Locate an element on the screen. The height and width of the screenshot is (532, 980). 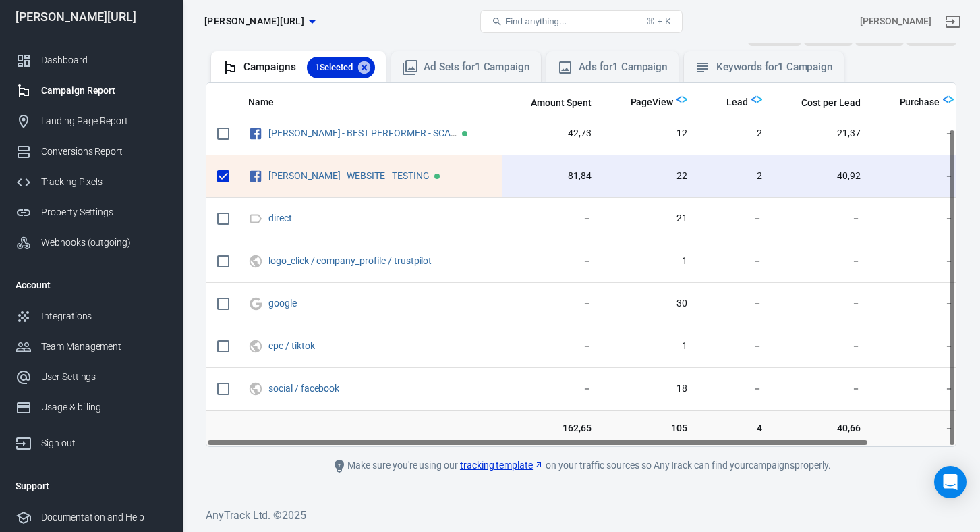
span: 22 is located at coordinates (651, 176).